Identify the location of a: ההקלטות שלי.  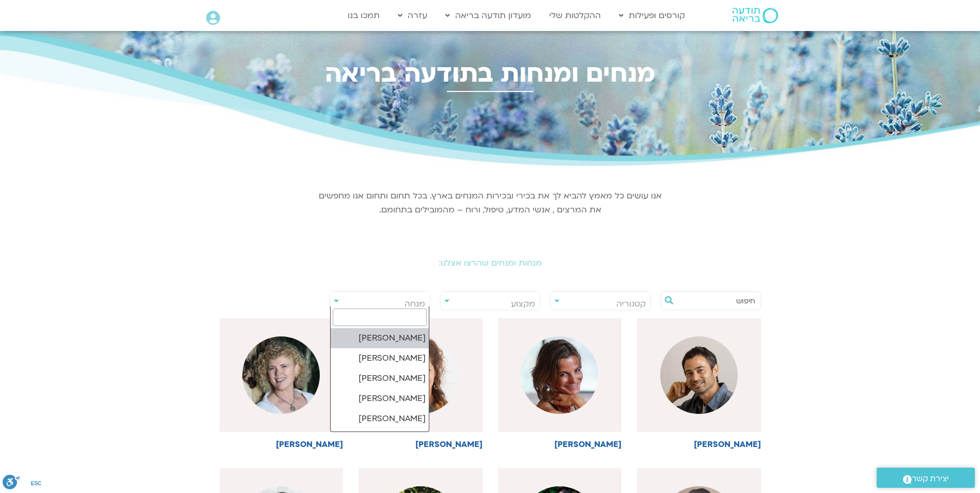
(575, 15).